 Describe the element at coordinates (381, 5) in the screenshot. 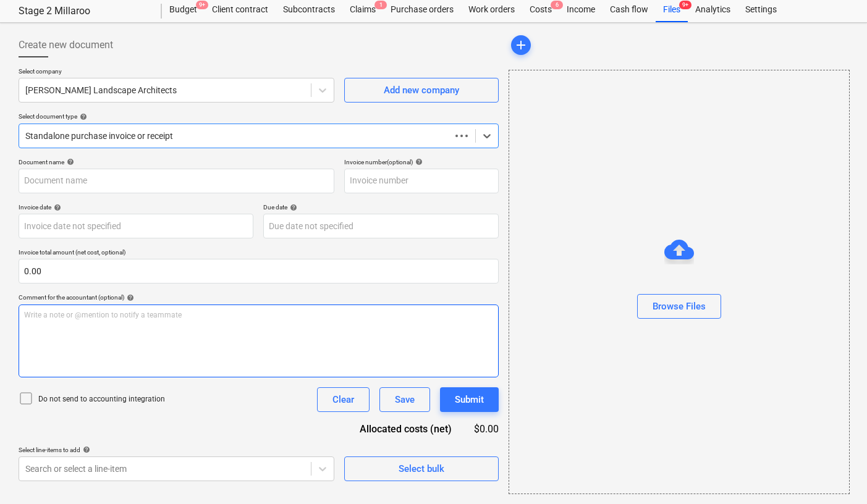

I see `span: 1` at that location.